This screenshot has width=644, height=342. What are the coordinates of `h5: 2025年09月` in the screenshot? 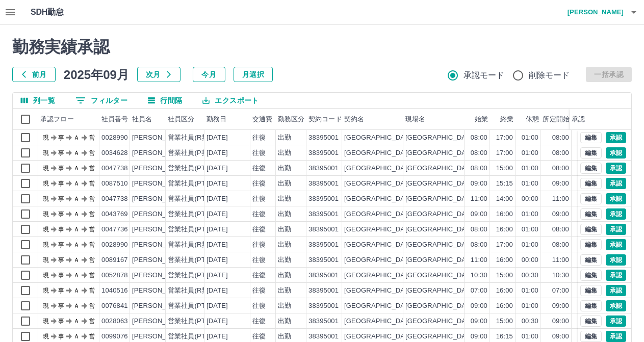 It's located at (96, 75).